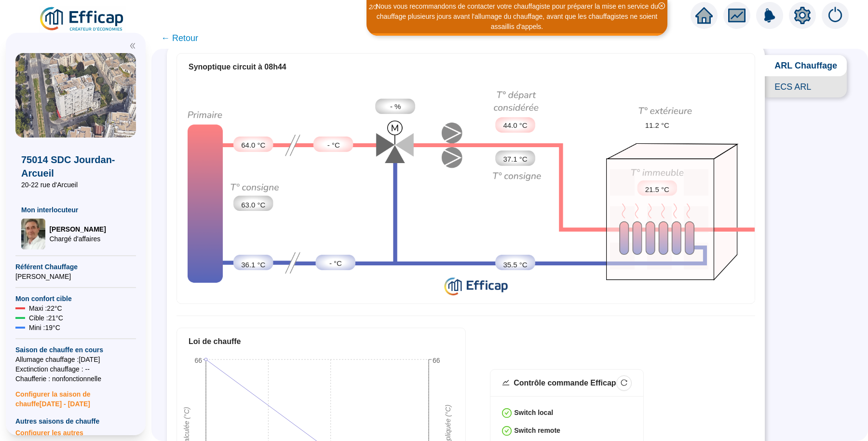 This screenshot has height=441, width=868. Describe the element at coordinates (45, 327) in the screenshot. I see `span: Mini : 19 °C` at that location.